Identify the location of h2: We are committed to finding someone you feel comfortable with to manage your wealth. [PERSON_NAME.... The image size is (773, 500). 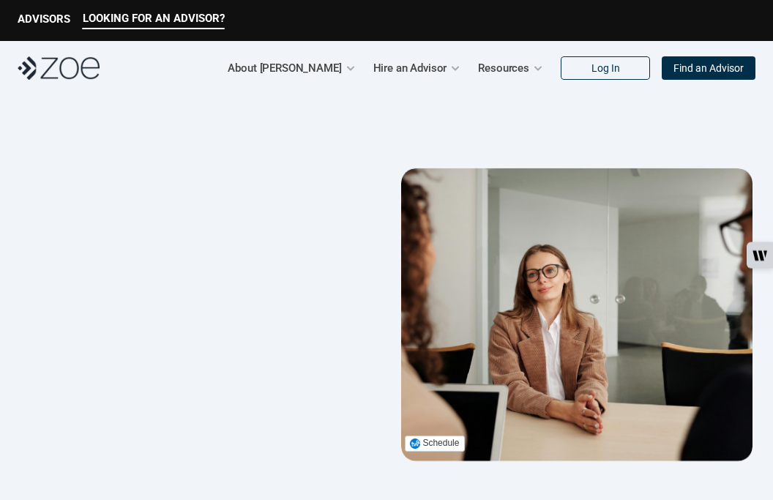
(146, 358).